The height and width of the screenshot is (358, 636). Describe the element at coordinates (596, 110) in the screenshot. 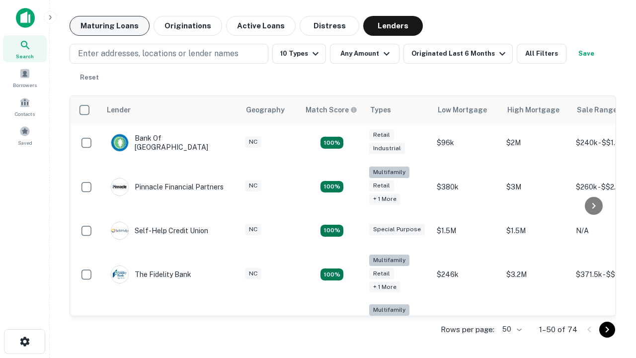

I see `div: Sale Range` at that location.